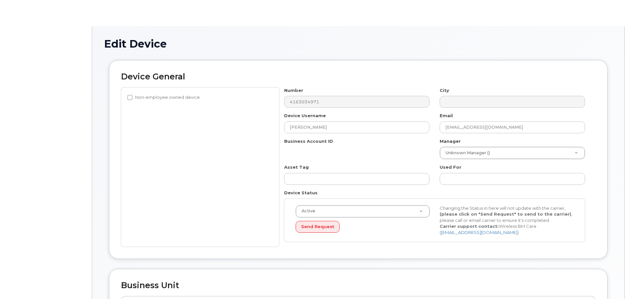 This screenshot has height=299, width=628. What do you see at coordinates (469, 226) in the screenshot?
I see `strong: Carrier support contact:` at bounding box center [469, 226].